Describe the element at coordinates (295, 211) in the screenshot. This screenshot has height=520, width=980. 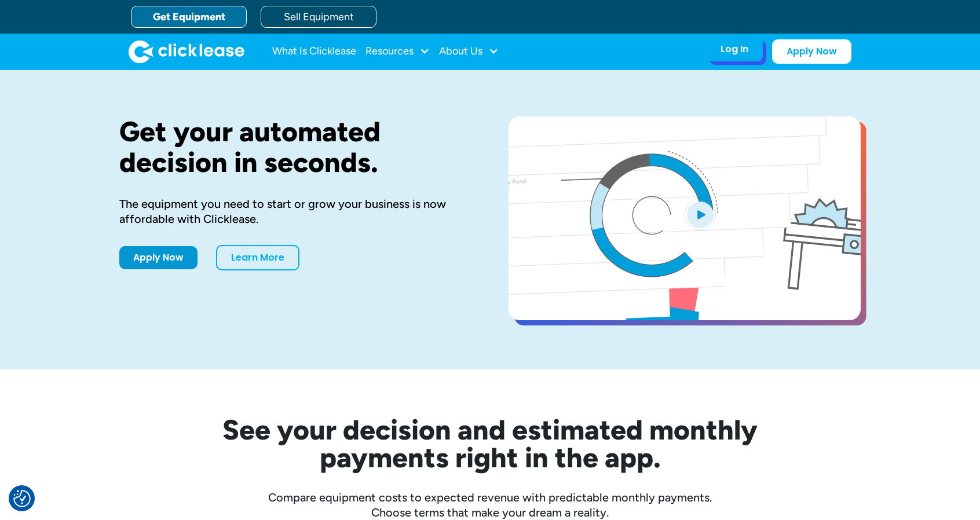
I see `div: The equipment you need to start or grow your business is now affordable with Clicklease.` at that location.